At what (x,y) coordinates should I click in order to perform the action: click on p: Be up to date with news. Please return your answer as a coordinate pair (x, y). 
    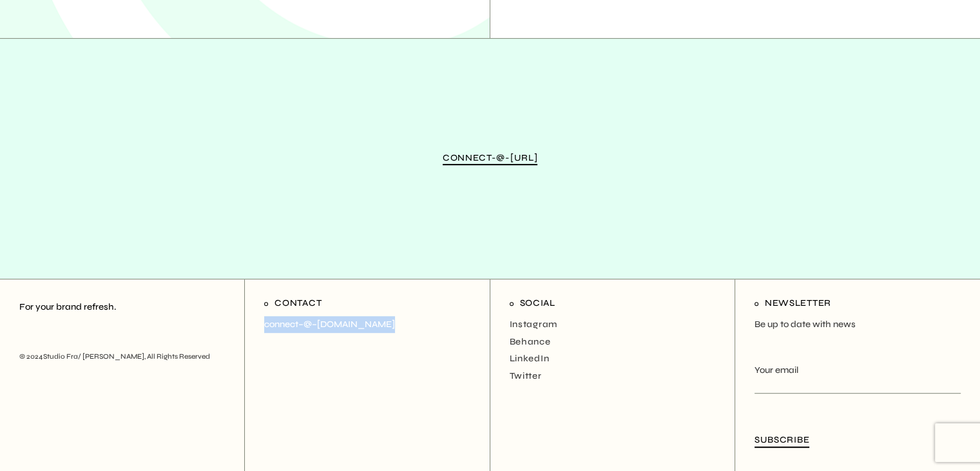
    Looking at the image, I should click on (858, 324).